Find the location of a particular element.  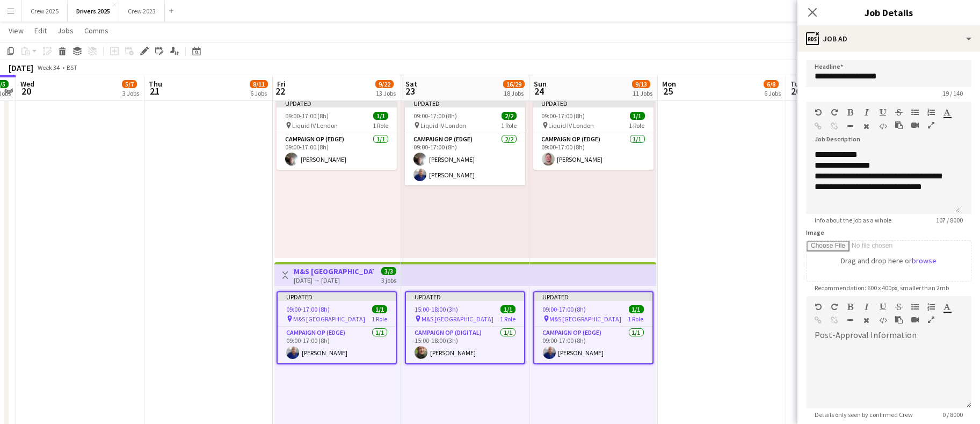

span: Jobs is located at coordinates (66, 31).